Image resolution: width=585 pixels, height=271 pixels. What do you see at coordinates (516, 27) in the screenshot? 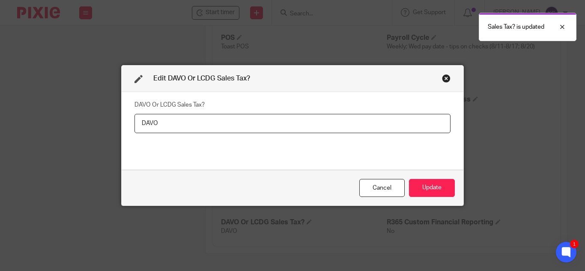
I see `p: Sales Tax? is updated` at bounding box center [516, 27].